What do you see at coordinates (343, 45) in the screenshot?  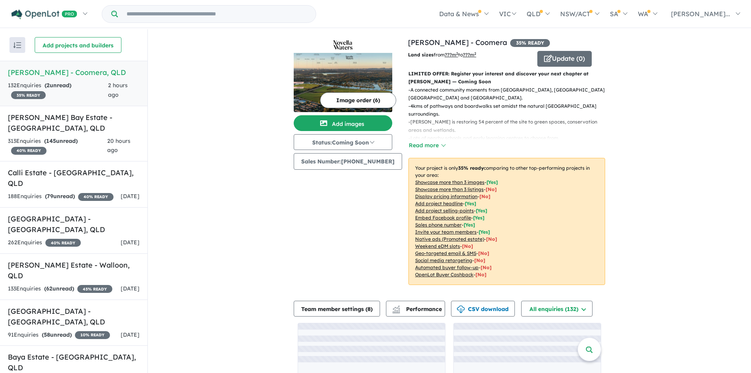 I see `img: Novella Waters - Coomera Logo` at bounding box center [343, 45].